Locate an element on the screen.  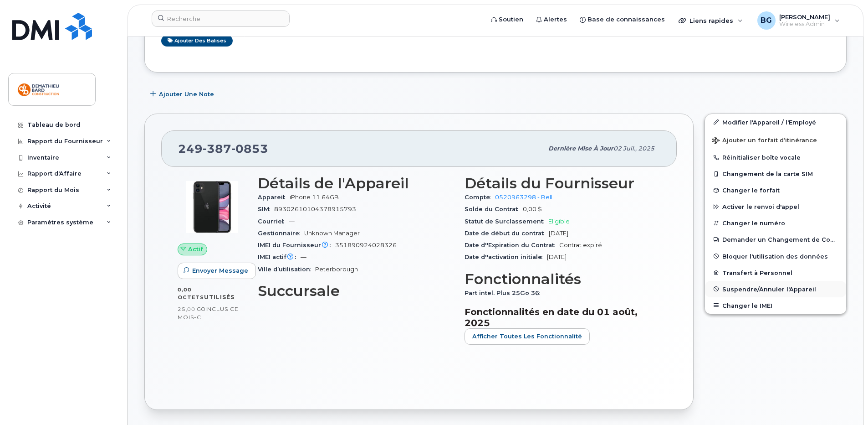
button: Activer le renvoi d'appel is located at coordinates (776, 207).